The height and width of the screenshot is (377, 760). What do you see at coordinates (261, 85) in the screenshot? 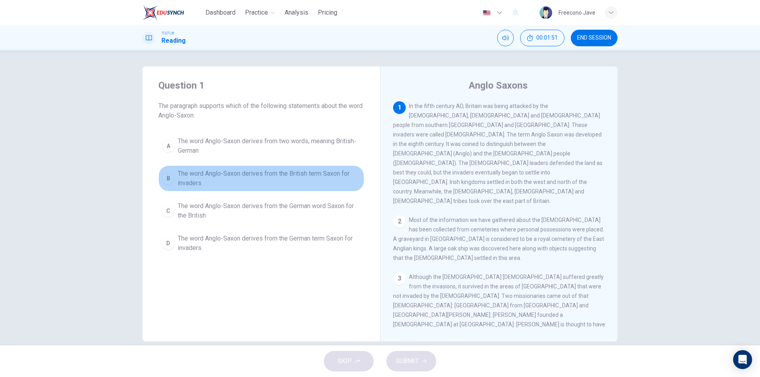
I see `h4: Question 1` at bounding box center [261, 85].